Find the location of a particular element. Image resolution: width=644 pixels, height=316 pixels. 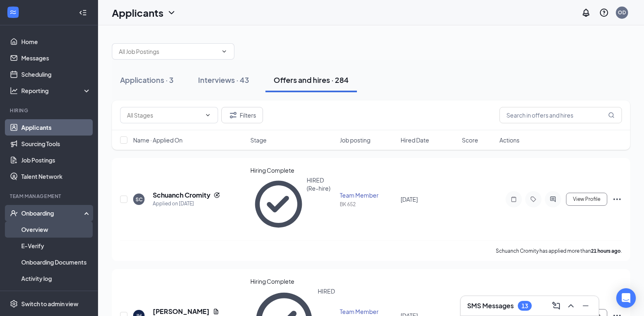

svg: MagnifyingGlass is located at coordinates (611, 115).